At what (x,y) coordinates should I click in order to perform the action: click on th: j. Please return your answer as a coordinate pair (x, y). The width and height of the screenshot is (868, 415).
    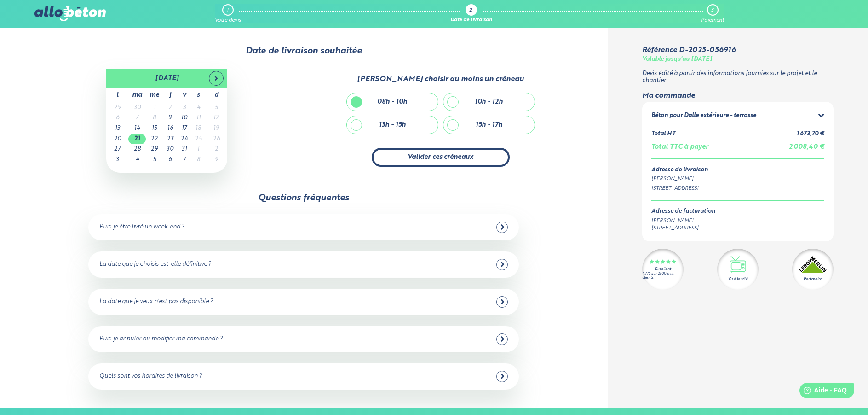
    Looking at the image, I should click on (170, 95).